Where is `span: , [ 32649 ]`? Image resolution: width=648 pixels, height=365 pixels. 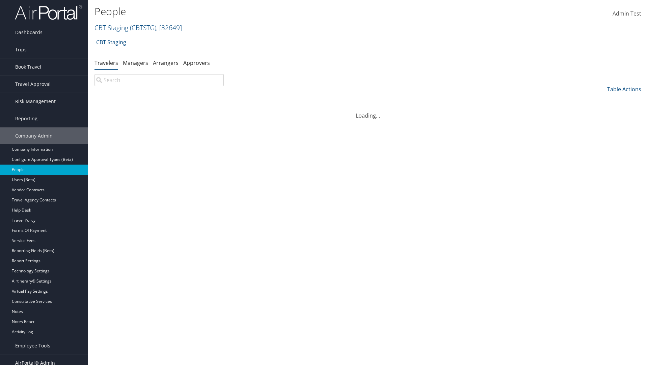 span: , [ 32649 ] is located at coordinates (169, 27).